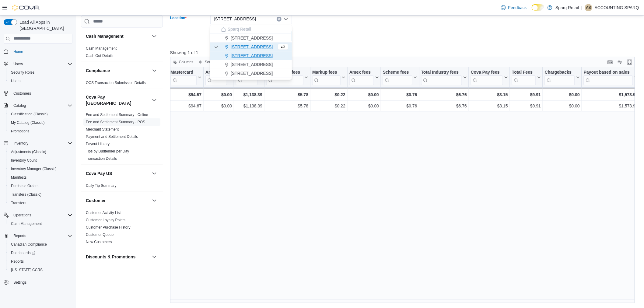  Describe the element at coordinates (442, 77) in the screenshot. I see `div: Total Industry fees` at that location.